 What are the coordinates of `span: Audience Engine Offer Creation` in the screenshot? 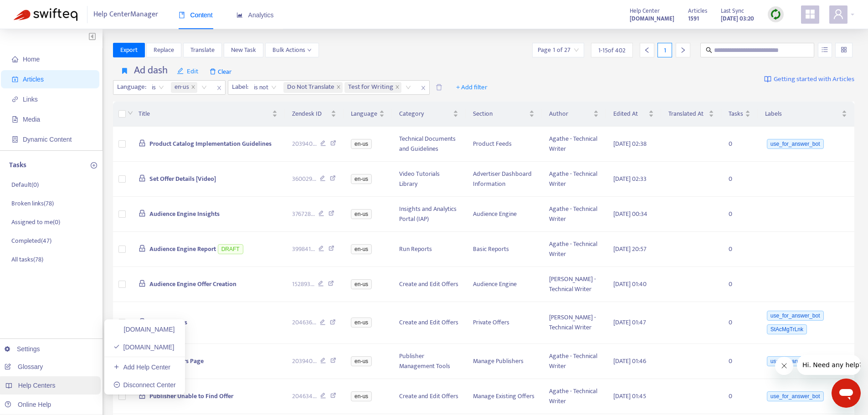 It's located at (193, 284).